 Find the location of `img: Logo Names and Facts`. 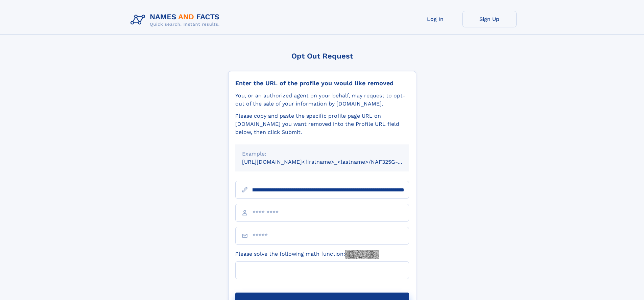

img: Logo Names and Facts is located at coordinates (177, 20).